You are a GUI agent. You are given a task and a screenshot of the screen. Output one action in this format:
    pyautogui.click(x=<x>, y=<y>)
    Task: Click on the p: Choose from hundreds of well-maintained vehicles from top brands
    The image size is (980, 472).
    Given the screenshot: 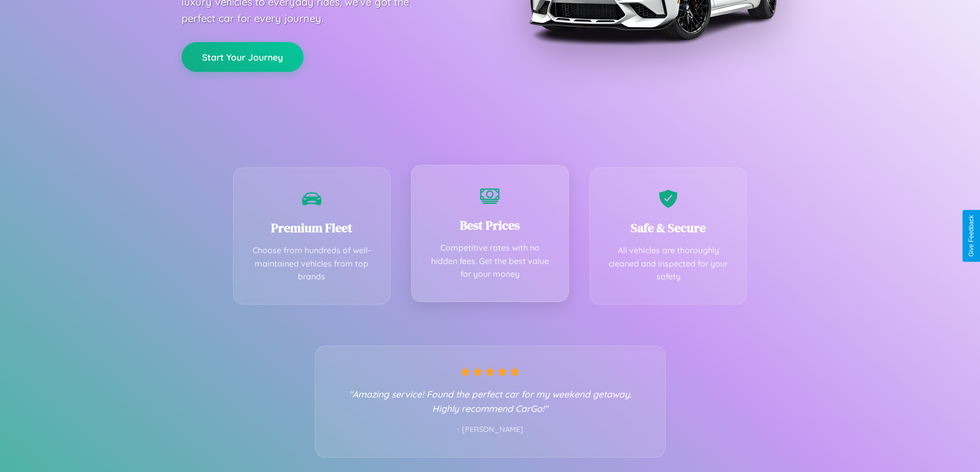 What is the action you would take?
    pyautogui.click(x=311, y=263)
    